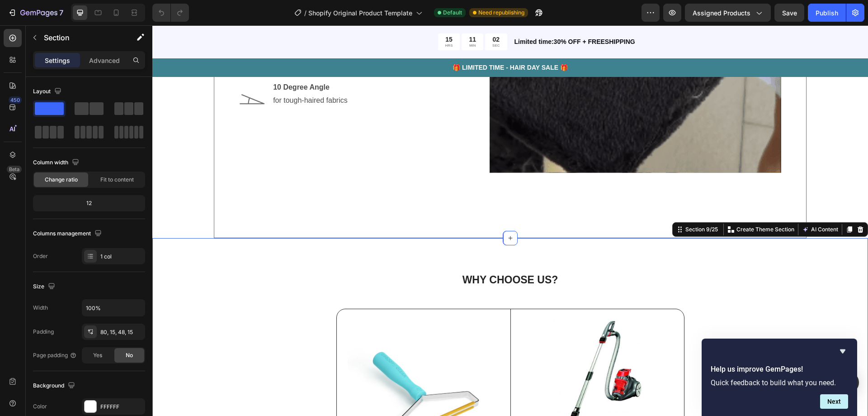 The height and width of the screenshot is (416, 868). I want to click on div: Section 9/25, so click(549, 204).